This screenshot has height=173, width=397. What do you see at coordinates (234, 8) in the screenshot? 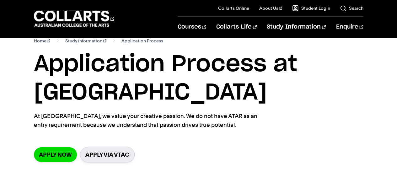
I see `a: Collarts Online` at bounding box center [234, 8].